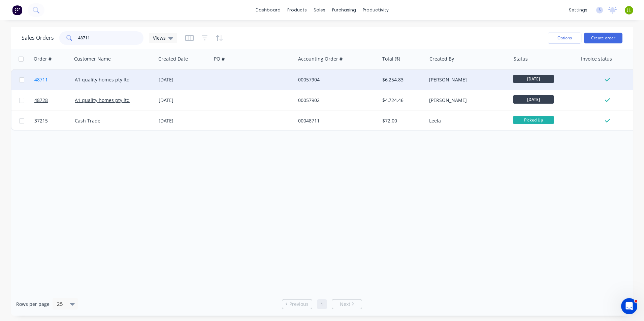 The image size is (644, 321). What do you see at coordinates (54, 80) in the screenshot?
I see `a: 48711` at bounding box center [54, 80].